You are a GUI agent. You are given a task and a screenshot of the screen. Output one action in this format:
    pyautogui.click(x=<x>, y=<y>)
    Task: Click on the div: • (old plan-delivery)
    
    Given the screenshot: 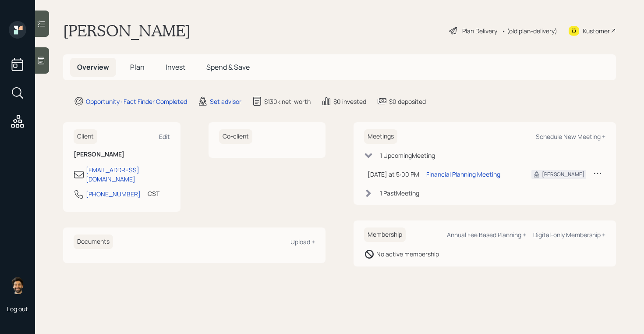 What is the action you would take?
    pyautogui.click(x=529, y=31)
    